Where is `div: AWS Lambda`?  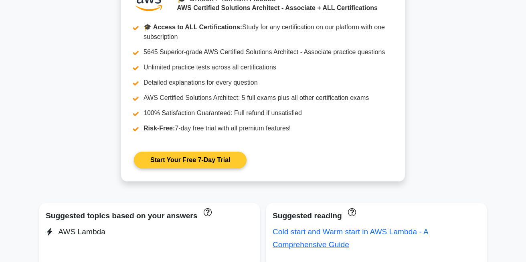 div: AWS Lambda is located at coordinates (150, 232).